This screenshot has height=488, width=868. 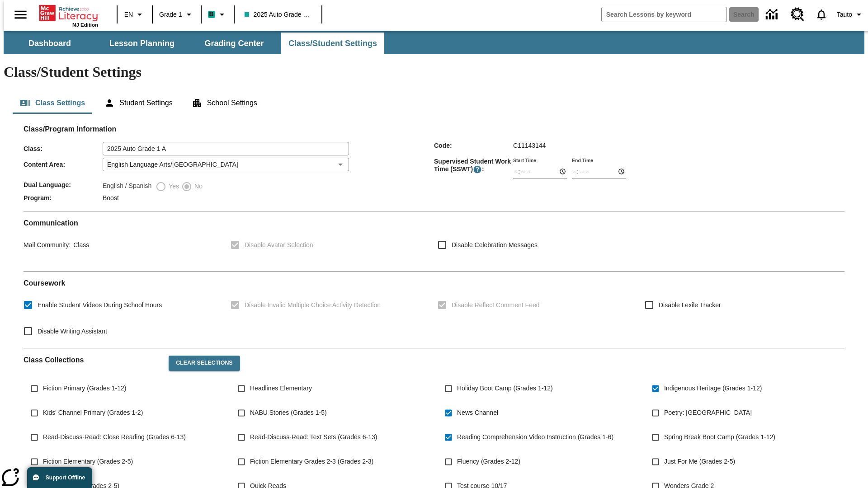 I want to click on span: Read-Discuss-Read: Close Reading (Grades 6-13), so click(x=114, y=437).